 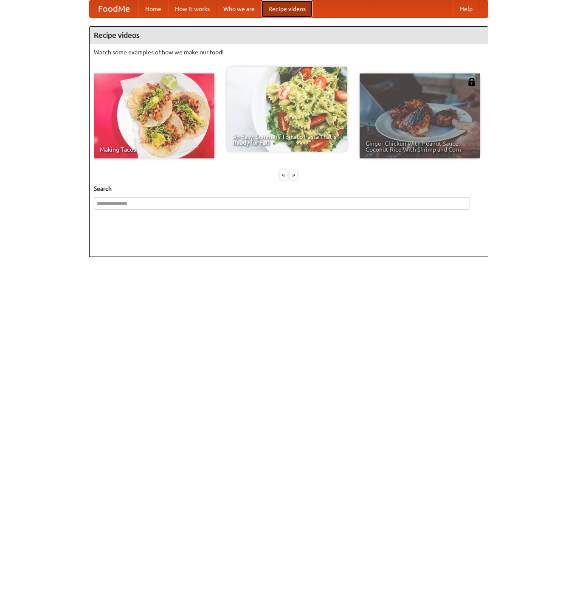 What do you see at coordinates (289, 52) in the screenshot?
I see `p: Watch some examples of how we make our food!` at bounding box center [289, 52].